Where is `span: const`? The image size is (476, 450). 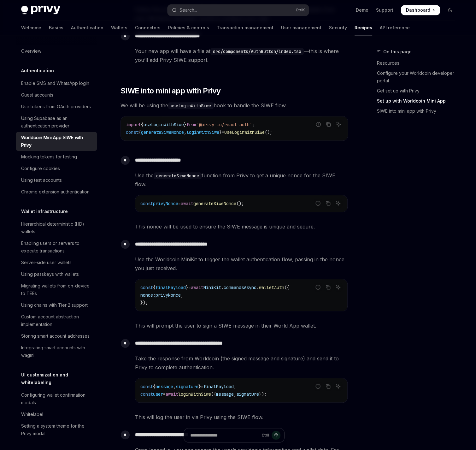
span: const is located at coordinates (147, 287).